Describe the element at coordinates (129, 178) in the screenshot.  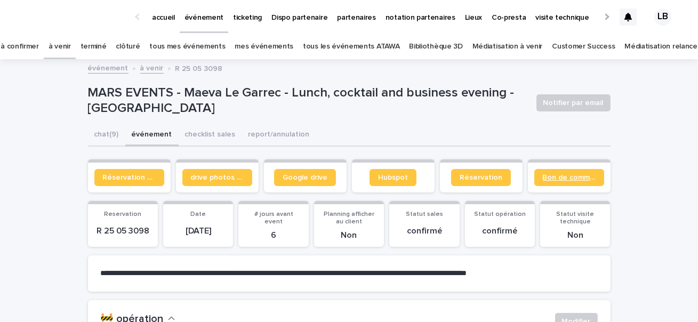
I see `span: Réservation client` at that location.